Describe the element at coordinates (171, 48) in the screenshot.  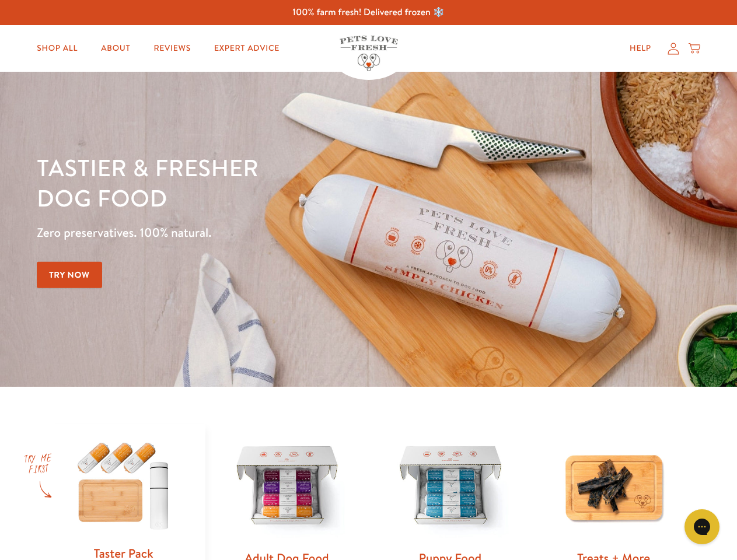
I see `a: Reviews` at that location.